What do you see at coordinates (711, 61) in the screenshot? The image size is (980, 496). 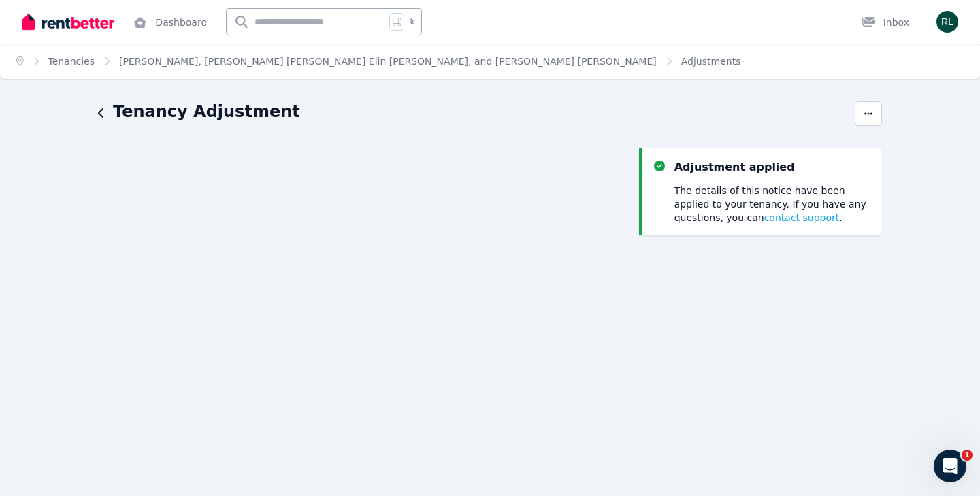 I see `a: Adjustments` at bounding box center [711, 61].